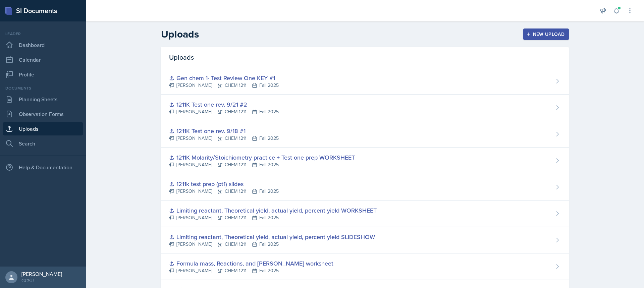 The width and height of the screenshot is (644, 288). I want to click on div: 1211K Molarity/Stoichiometry practice + Test one prep WORKSHEET, so click(262, 157).